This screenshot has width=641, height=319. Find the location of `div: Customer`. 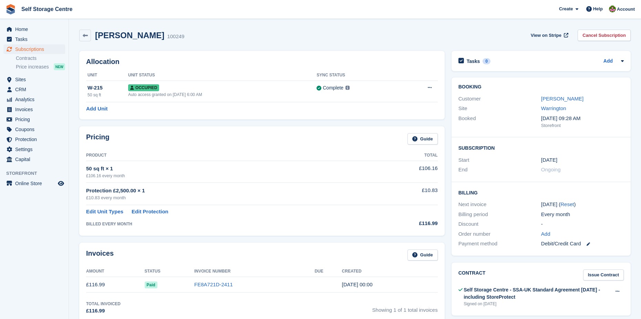

div: Customer is located at coordinates (500, 99).